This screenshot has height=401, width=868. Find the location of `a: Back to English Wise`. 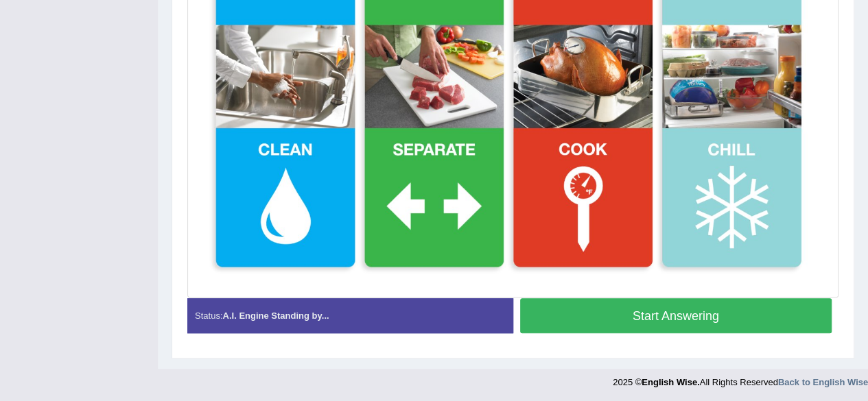

a: Back to English Wise is located at coordinates (823, 382).